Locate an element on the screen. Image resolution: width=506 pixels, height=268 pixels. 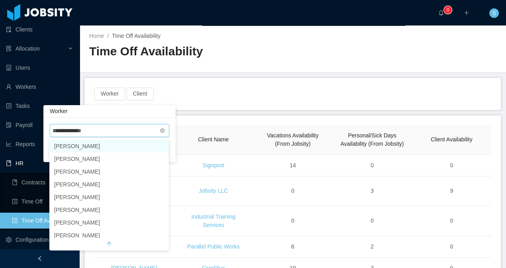
td: 2 is located at coordinates (372, 247).